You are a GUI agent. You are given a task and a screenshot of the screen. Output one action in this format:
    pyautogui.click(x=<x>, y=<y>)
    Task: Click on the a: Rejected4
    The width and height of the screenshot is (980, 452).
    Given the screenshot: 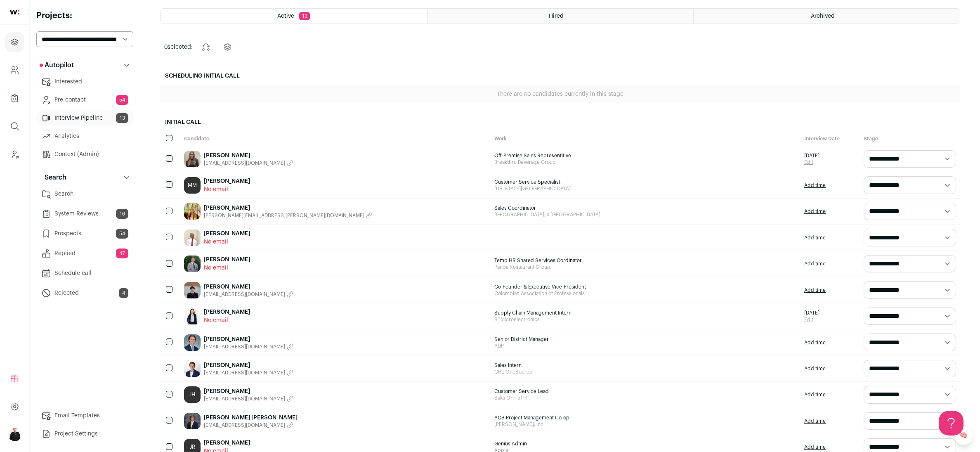 What is the action you would take?
    pyautogui.click(x=84, y=293)
    